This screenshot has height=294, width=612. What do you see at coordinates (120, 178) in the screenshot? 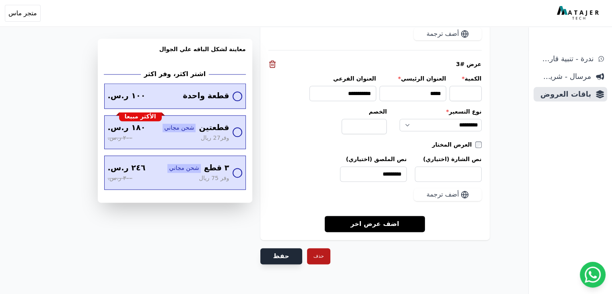
I see `span: ٣٠٠ ر.س.` at bounding box center [120, 178].